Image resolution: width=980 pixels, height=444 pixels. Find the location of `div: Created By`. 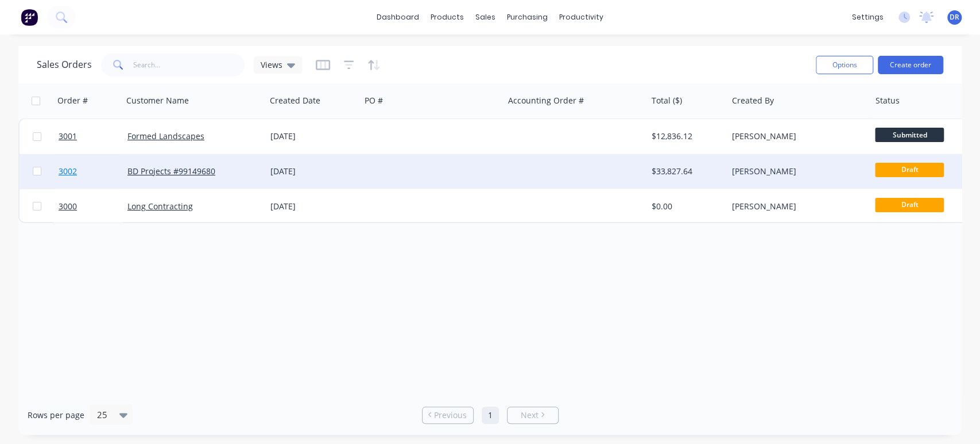

div: Created By is located at coordinates (753, 100).